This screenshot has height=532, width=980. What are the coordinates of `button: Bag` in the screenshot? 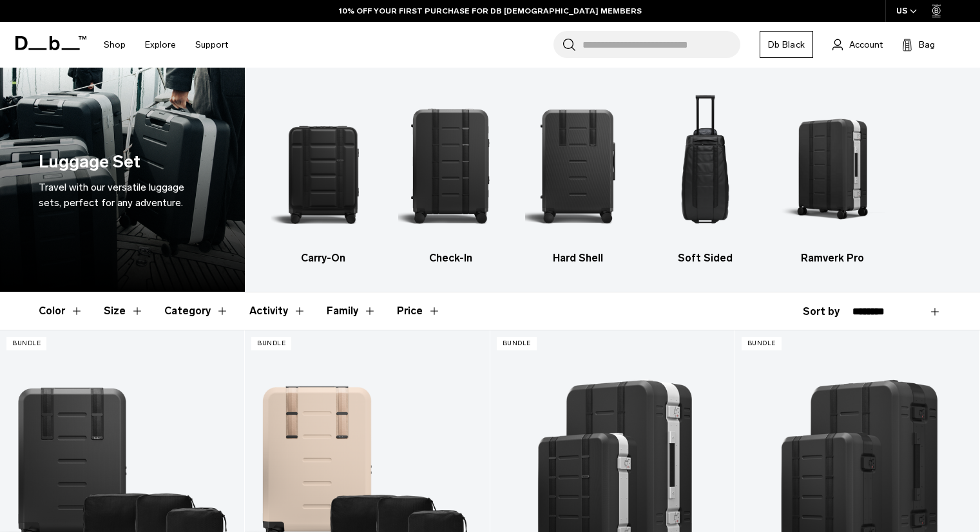 It's located at (918, 44).